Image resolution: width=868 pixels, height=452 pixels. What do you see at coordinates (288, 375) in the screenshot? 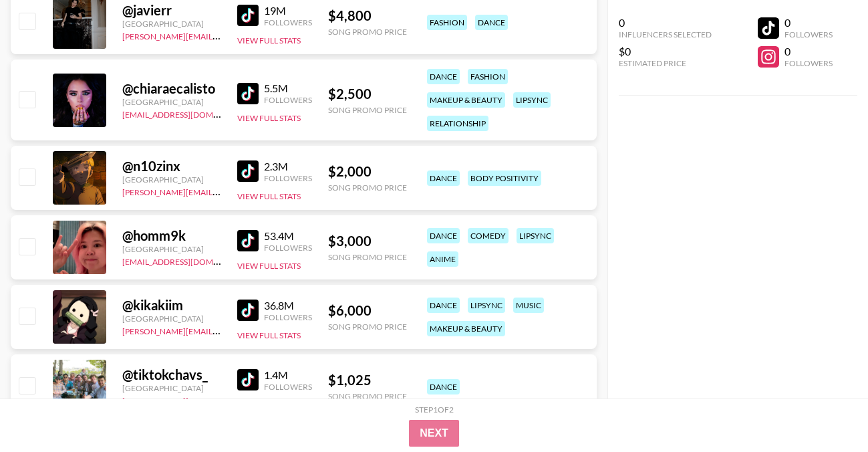
I see `div: 1.4M` at bounding box center [288, 375].